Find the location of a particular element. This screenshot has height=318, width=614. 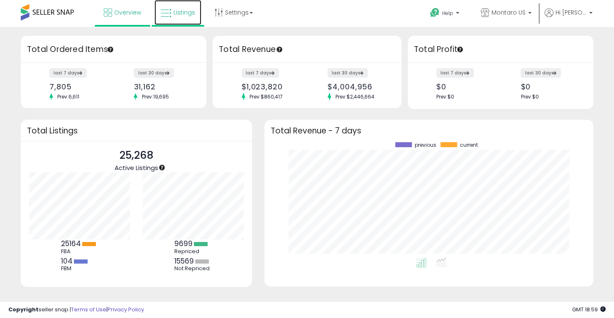

span: Prev: $860,417 is located at coordinates (266, 96).